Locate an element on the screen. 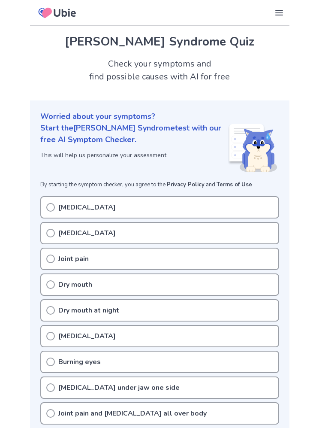 This screenshot has width=319, height=428. a: Privacy Policy is located at coordinates (186, 184).